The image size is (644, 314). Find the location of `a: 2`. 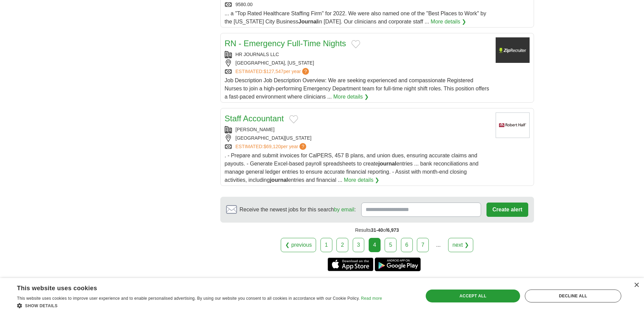

a: 2 is located at coordinates (342, 245).